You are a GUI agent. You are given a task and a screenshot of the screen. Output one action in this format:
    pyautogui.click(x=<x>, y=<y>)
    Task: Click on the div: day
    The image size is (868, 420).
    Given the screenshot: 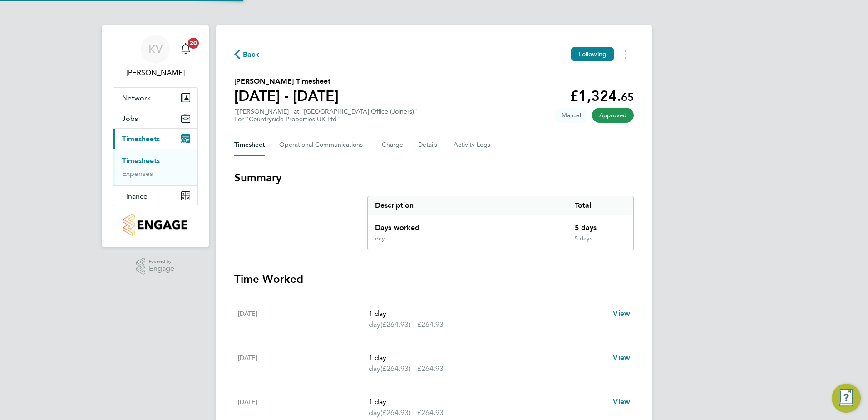 What is the action you would take?
    pyautogui.click(x=380, y=239)
    